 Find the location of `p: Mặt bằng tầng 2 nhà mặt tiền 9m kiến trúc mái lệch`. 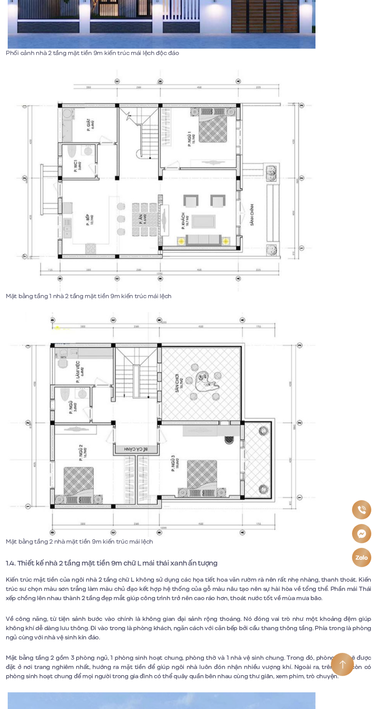

p: Mặt bằng tầng 2 nhà mặt tiền 9m kiến trúc mái lệch is located at coordinates (161, 541).